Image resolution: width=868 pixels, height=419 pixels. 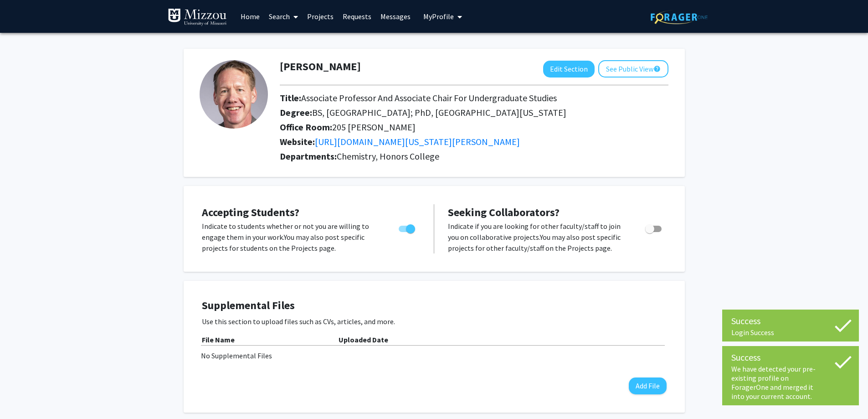 What do you see at coordinates (250, 212) in the screenshot?
I see `span: Accepting Students?` at bounding box center [250, 212].